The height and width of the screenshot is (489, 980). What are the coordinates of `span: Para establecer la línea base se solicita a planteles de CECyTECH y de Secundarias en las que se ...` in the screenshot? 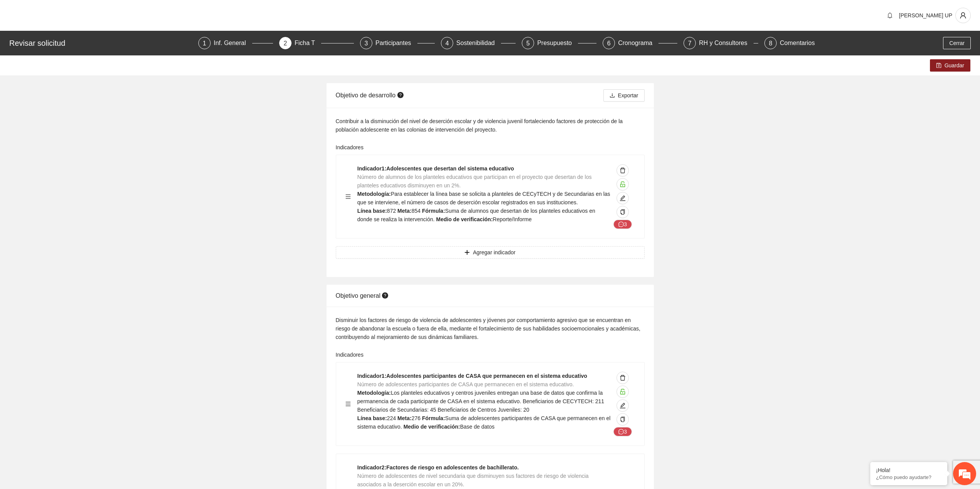 It's located at (484, 198).